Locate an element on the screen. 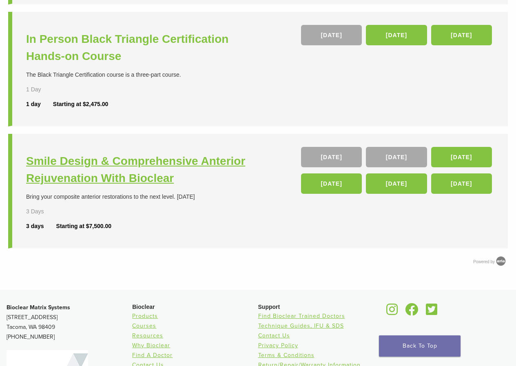 The width and height of the screenshot is (516, 366). div: 3 days is located at coordinates (41, 226).